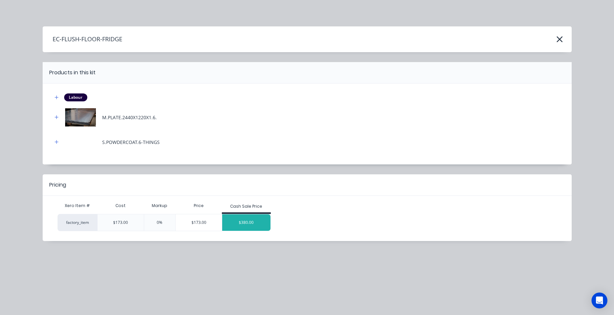 This screenshot has height=315, width=614. Describe the element at coordinates (129, 117) in the screenshot. I see `div: M.PLATE.2440X1220X1.6.` at that location.